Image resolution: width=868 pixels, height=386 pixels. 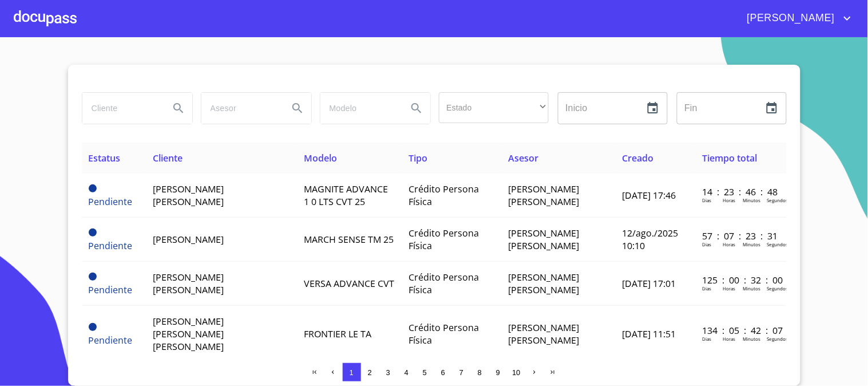 I want to click on button: 5, so click(x=425, y=372).